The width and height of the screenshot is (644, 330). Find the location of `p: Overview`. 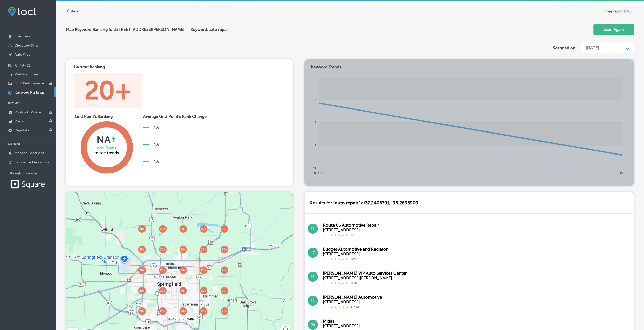

p: Overview is located at coordinates (22, 36).